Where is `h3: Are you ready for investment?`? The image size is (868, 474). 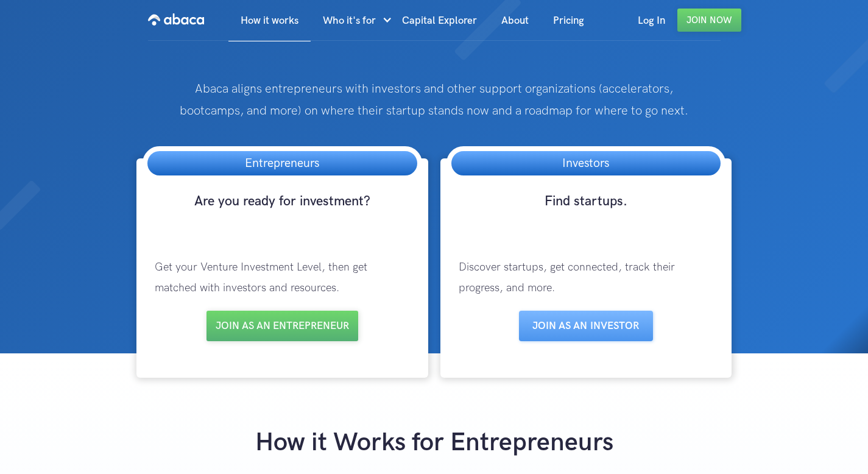
h3: Are you ready for investment? is located at coordinates (282, 213).